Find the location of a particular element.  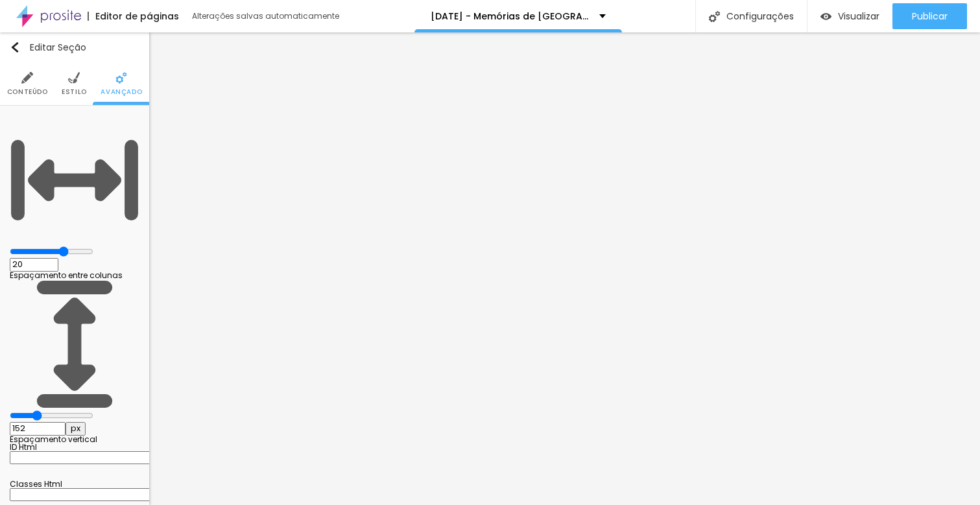

button: Visualizar is located at coordinates (850, 16).